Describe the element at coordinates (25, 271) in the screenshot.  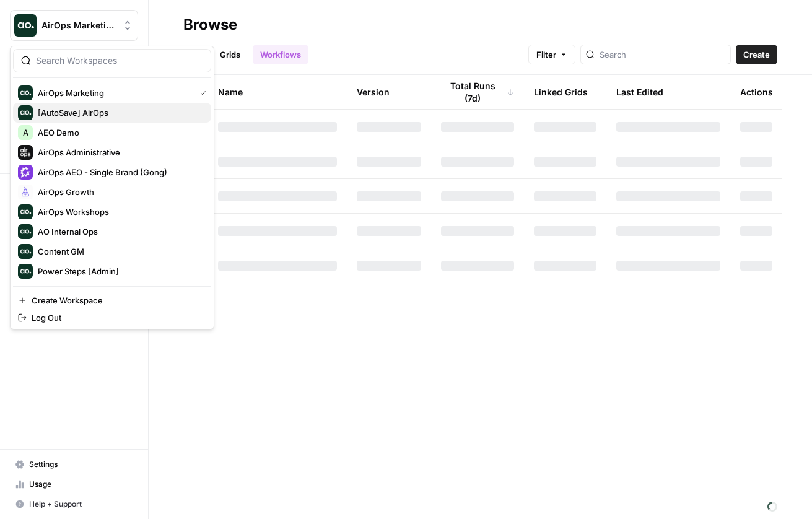
I see `img: Power Steps [Admin] Logo` at that location.